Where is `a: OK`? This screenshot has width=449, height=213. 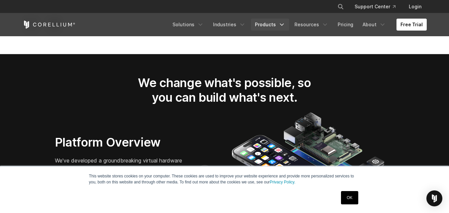 a: OK is located at coordinates (349, 198).